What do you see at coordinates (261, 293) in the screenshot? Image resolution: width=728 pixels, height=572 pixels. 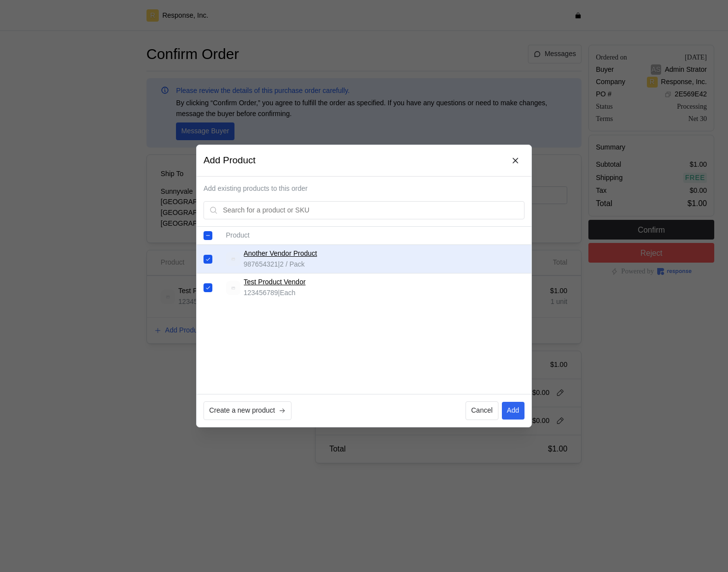 I see `span: 123456789` at bounding box center [261, 293].